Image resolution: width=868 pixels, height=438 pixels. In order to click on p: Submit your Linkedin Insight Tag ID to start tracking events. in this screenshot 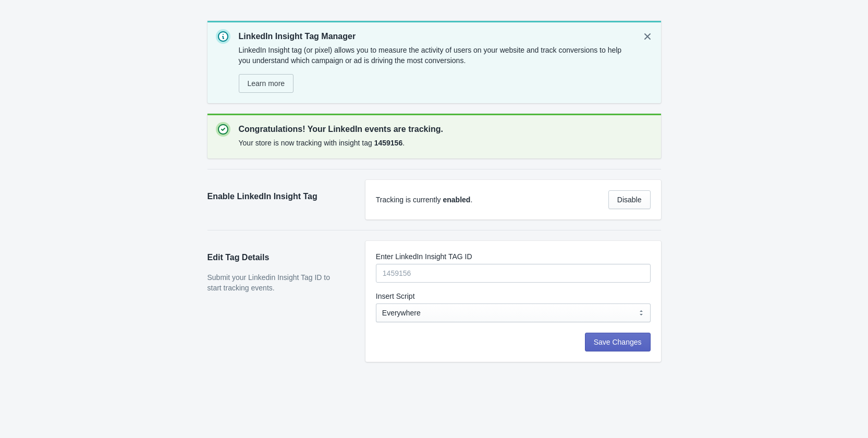, I will do `click(276, 283)`.